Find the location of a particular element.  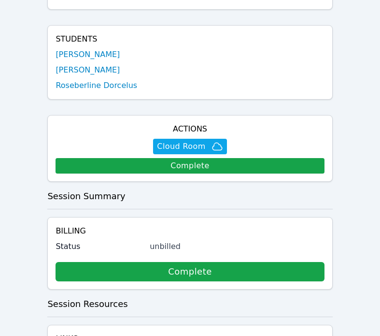

label: Status is located at coordinates (99, 246).